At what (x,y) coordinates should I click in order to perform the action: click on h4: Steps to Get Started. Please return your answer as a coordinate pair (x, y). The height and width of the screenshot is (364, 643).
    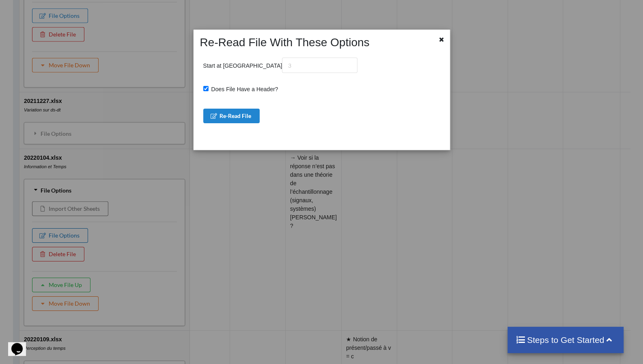
    Looking at the image, I should click on (566, 340).